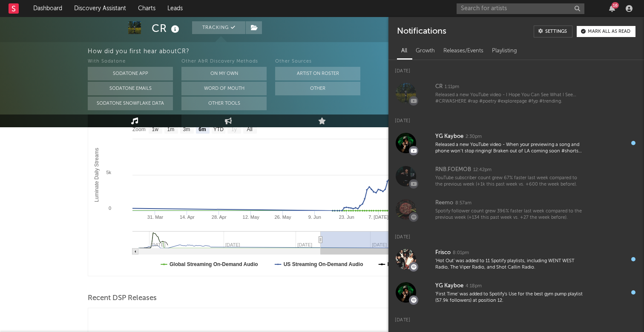  What do you see at coordinates (511, 215) in the screenshot?
I see `div: Spotify follower count grew 396% faster last week compared to the previous week (+134 this past w...` at bounding box center [511, 215].